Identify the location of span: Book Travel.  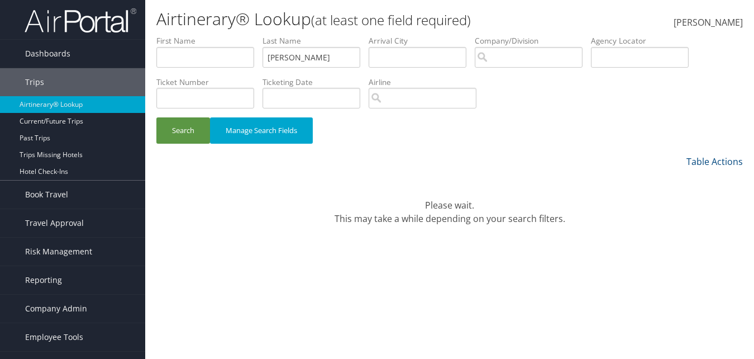
(46, 194).